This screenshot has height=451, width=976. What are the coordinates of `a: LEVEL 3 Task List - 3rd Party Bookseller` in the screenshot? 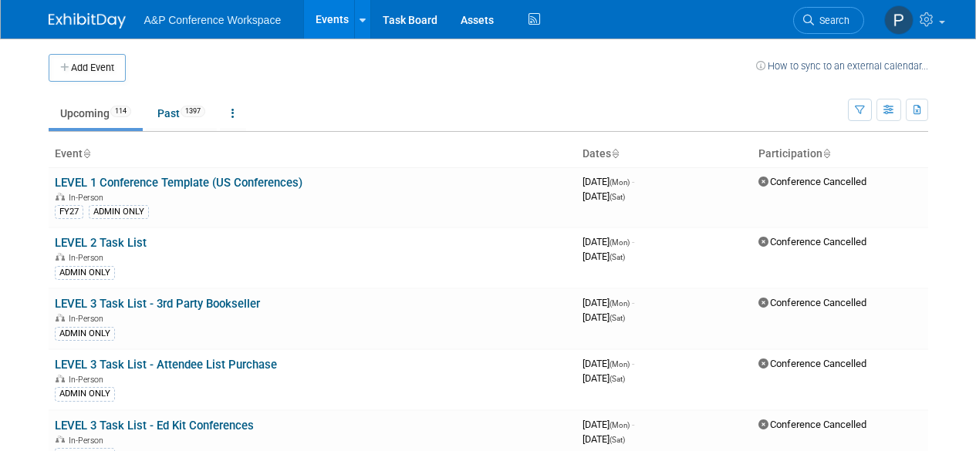 It's located at (157, 304).